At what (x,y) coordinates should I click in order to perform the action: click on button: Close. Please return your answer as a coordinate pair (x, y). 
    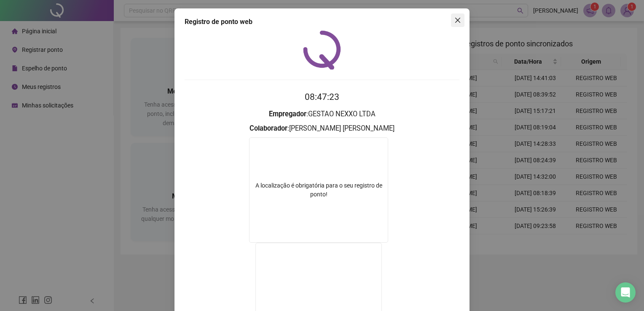
    Looking at the image, I should click on (458, 20).